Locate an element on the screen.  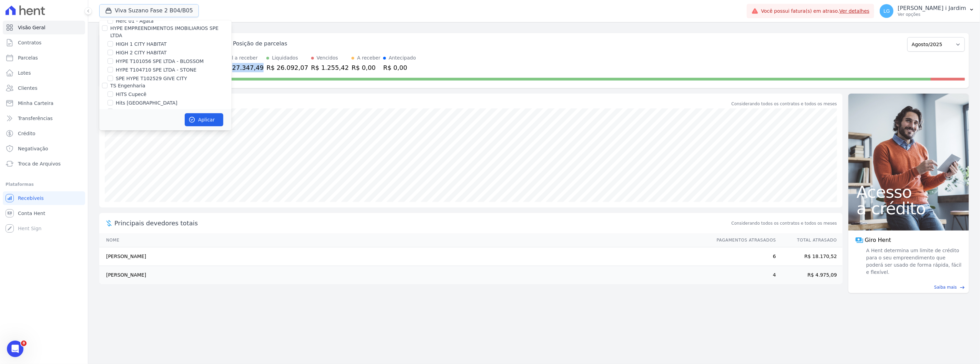
div: Vencidos is located at coordinates (327, 58).